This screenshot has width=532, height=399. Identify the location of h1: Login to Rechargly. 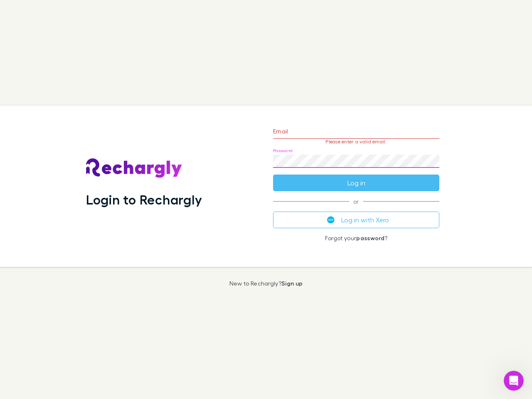
(144, 200).